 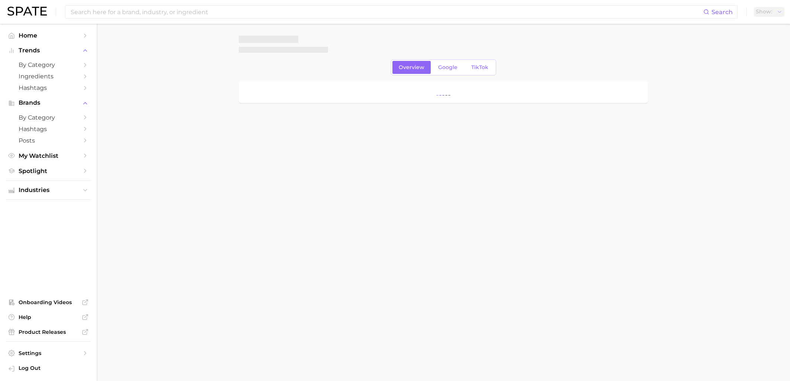 I want to click on span: Search, so click(x=722, y=12).